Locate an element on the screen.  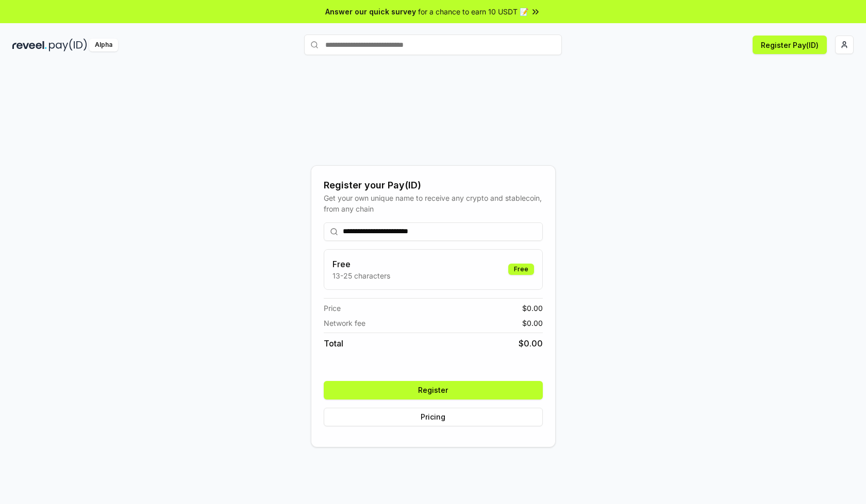
div: Get your own unique name to receive any crypto and stablecoin, from any chain is located at coordinates (433, 203).